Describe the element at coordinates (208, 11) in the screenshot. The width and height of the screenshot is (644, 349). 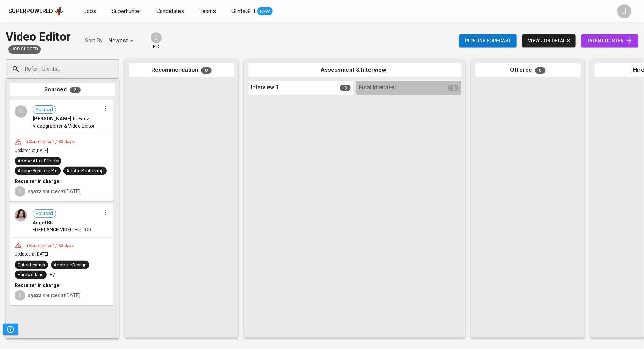
I see `a: Teams` at that location.